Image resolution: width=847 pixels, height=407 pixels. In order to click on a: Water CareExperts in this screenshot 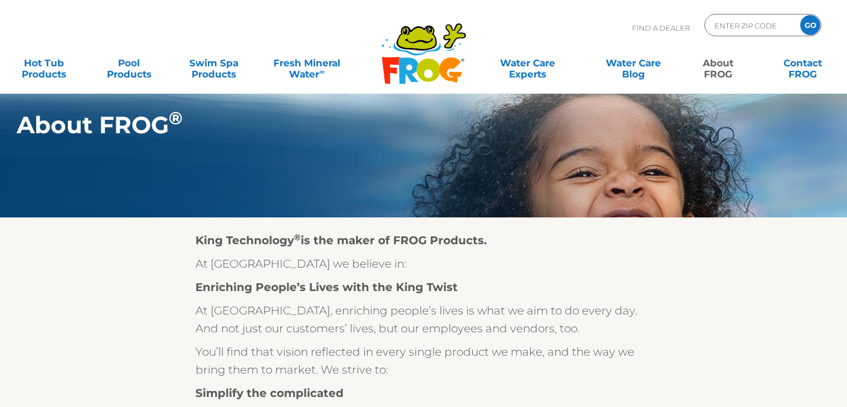, I will do `click(528, 63)`.